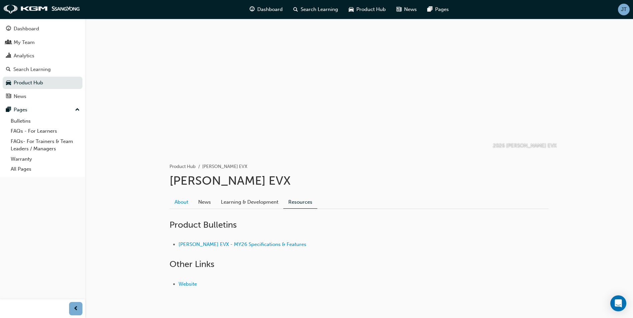 This screenshot has height=318, width=633. I want to click on div: News, so click(20, 96).